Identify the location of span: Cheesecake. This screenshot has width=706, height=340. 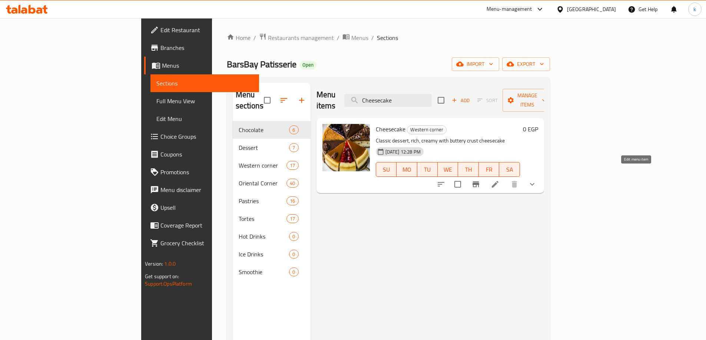
(390, 129).